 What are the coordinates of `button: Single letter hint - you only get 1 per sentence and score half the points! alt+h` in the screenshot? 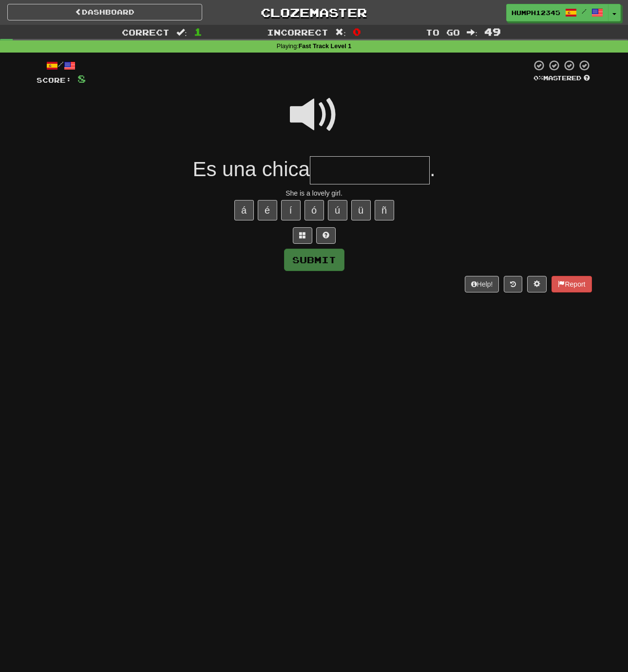 It's located at (326, 236).